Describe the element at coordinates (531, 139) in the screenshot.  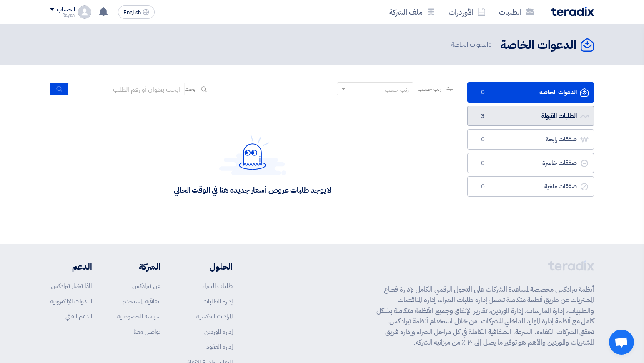
I see `a: صفقات رابحة0` at that location.